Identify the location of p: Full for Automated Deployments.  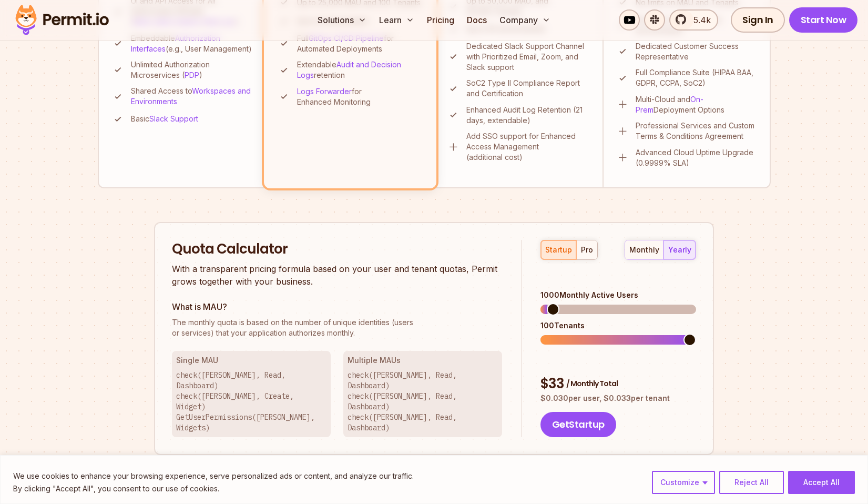
(359, 44).